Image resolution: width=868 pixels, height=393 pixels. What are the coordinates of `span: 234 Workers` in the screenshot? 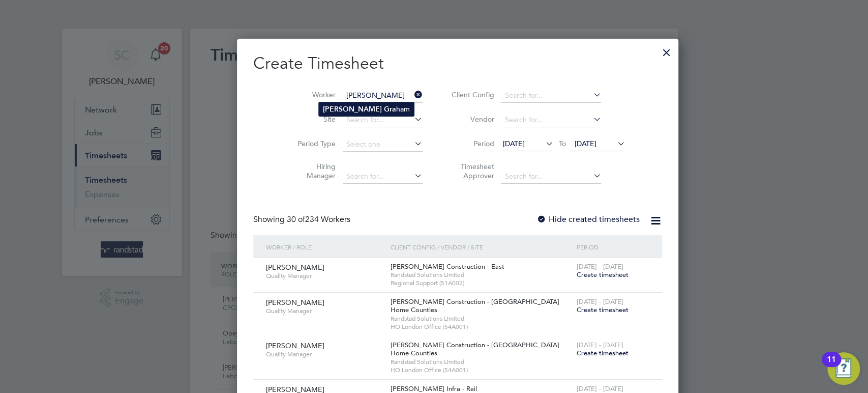 It's located at (318, 219).